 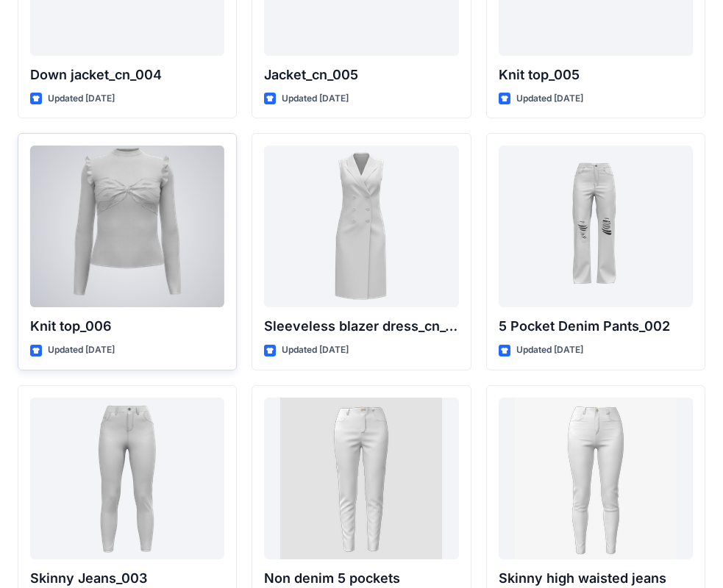 I want to click on p: 5 Pocket Denim Pants_002, so click(x=595, y=326).